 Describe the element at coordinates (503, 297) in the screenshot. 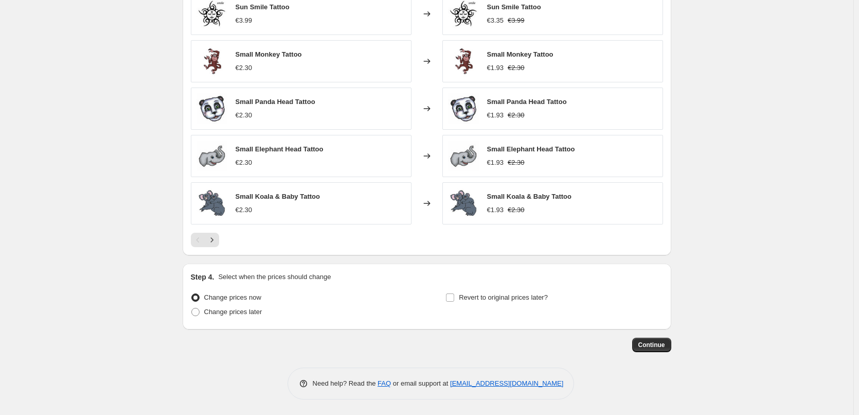

I see `span: Revert to original prices later?` at that location.